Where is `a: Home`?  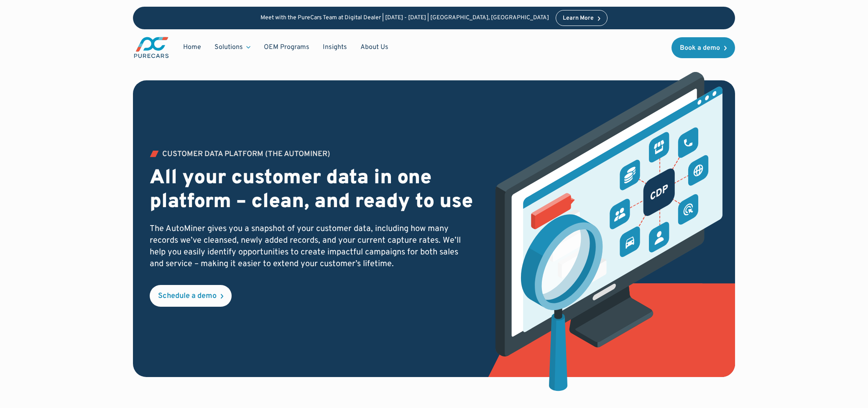 a: Home is located at coordinates (192, 47).